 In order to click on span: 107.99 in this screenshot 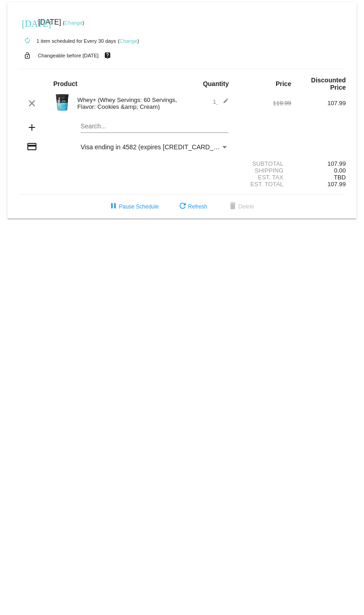, I will do `click(336, 184)`.